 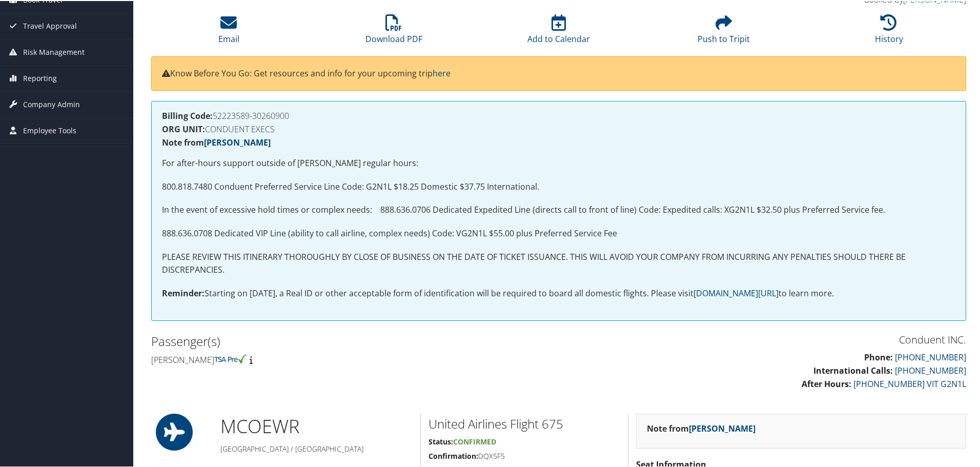 I want to click on a: Download PDF, so click(x=394, y=31).